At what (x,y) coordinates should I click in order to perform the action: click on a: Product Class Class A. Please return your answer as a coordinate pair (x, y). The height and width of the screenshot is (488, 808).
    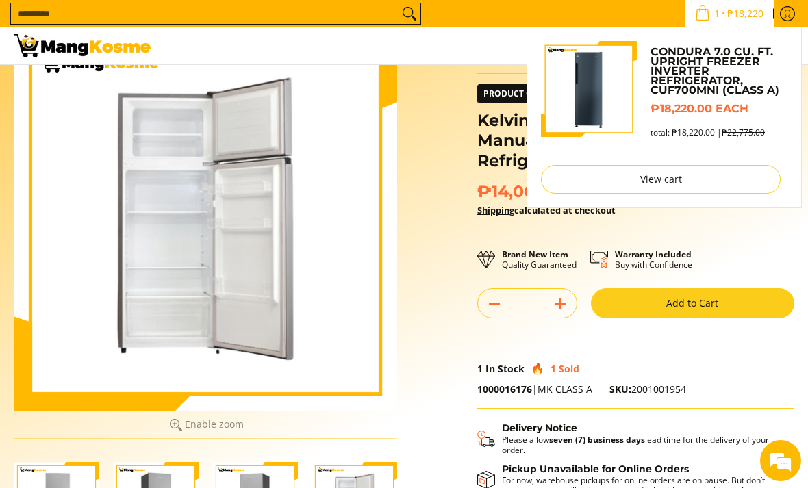
    Looking at the image, I should click on (548, 94).